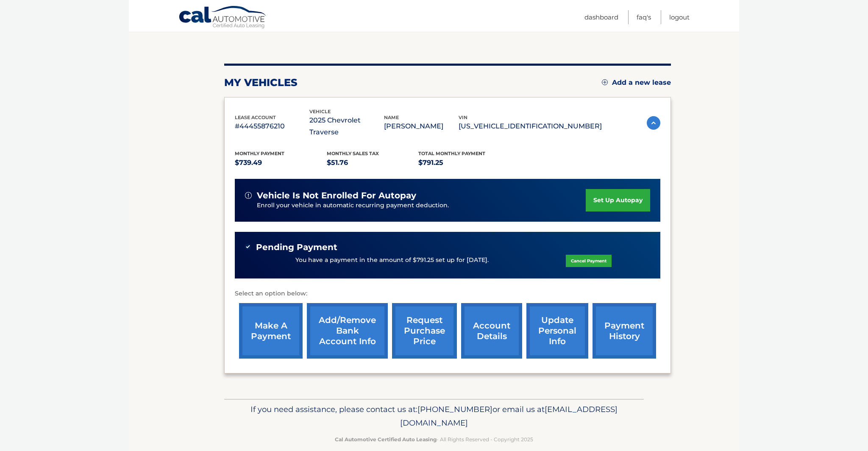 The image size is (868, 451). What do you see at coordinates (636, 83) in the screenshot?
I see `a: Add a new lease` at bounding box center [636, 83].